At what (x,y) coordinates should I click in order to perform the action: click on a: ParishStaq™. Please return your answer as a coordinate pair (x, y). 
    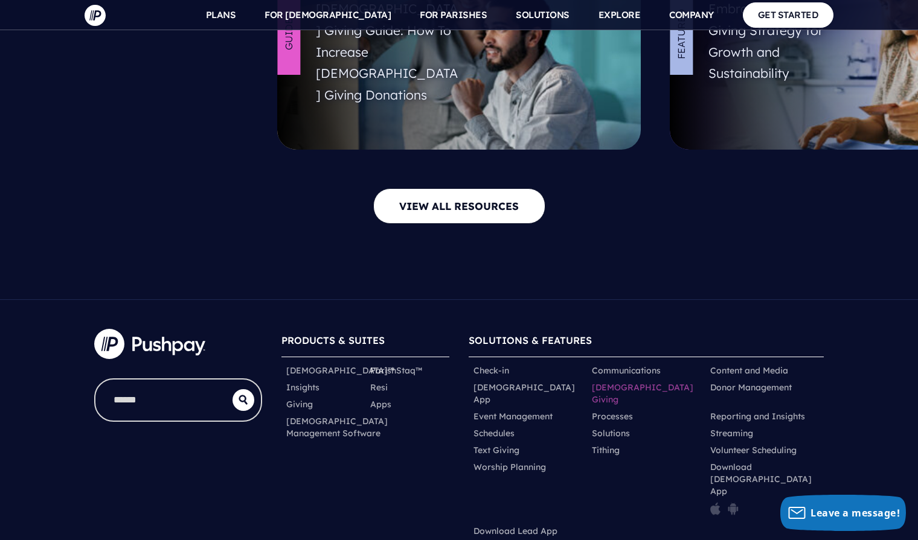
    Looking at the image, I should click on (396, 371).